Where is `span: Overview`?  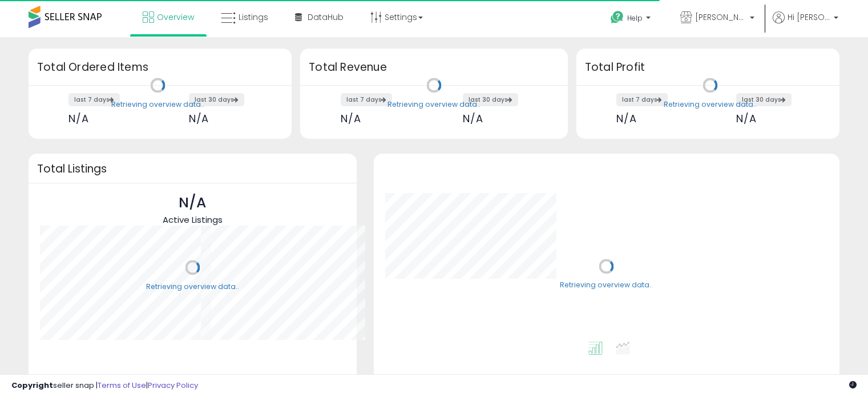
span: Overview is located at coordinates (175, 17).